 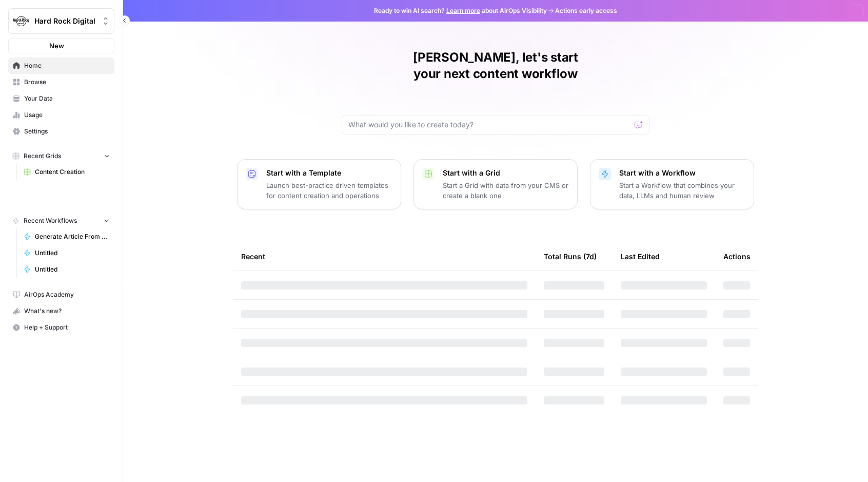 What do you see at coordinates (61, 156) in the screenshot?
I see `button: Recent Grids` at bounding box center [61, 156].